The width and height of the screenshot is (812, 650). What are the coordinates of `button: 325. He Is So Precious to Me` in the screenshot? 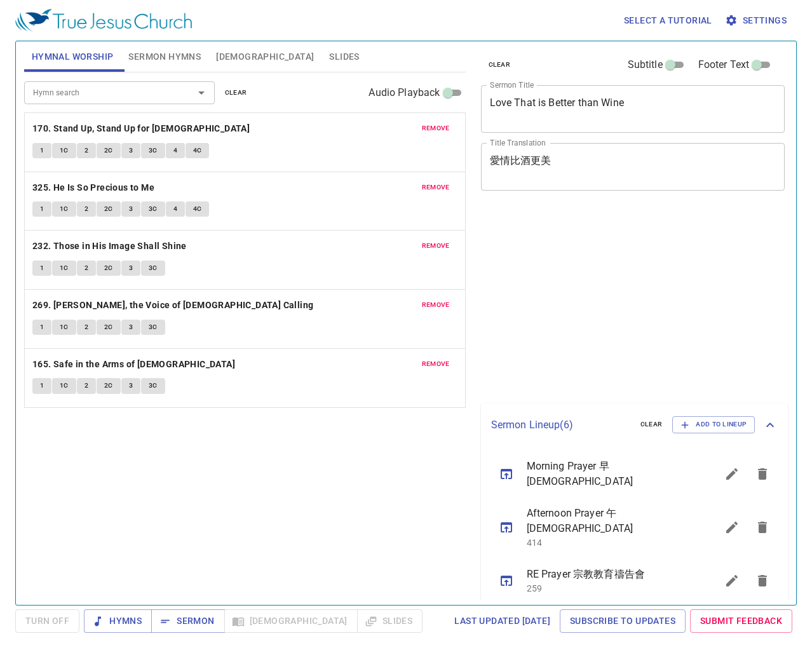 It's located at (94, 188).